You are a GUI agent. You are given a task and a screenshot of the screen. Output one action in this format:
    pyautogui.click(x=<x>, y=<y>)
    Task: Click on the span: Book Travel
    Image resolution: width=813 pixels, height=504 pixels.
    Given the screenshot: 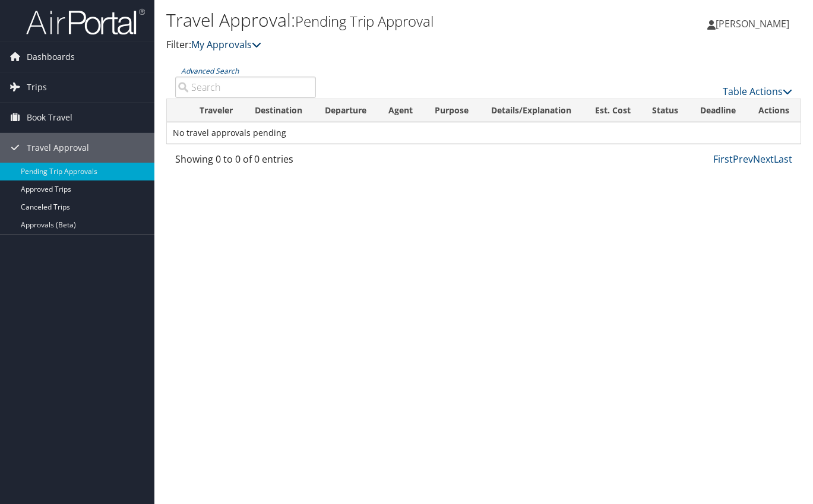 What is the action you would take?
    pyautogui.click(x=50, y=118)
    